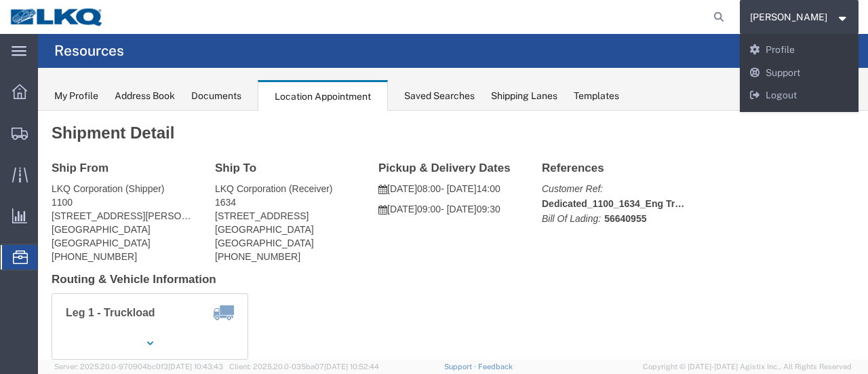 Image resolution: width=868 pixels, height=374 pixels. I want to click on div: Address Book, so click(144, 96).